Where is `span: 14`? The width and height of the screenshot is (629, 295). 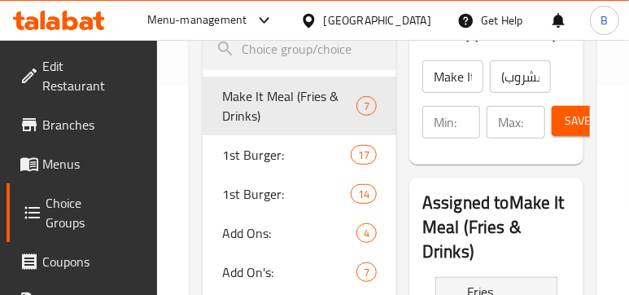
span: 14 is located at coordinates (364, 194).